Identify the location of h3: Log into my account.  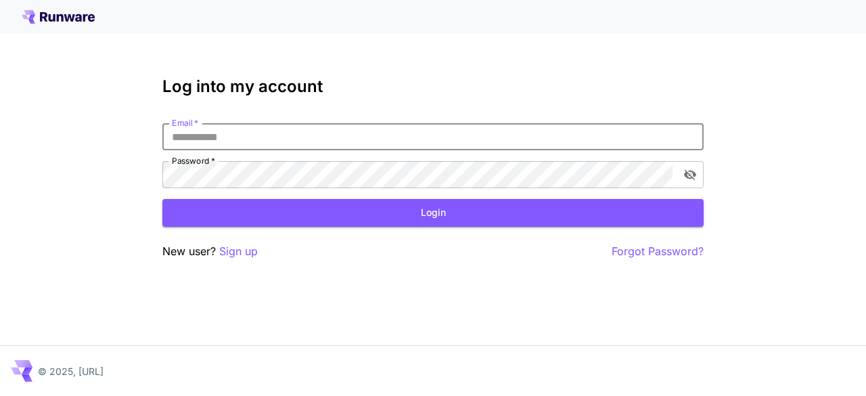
(433, 87).